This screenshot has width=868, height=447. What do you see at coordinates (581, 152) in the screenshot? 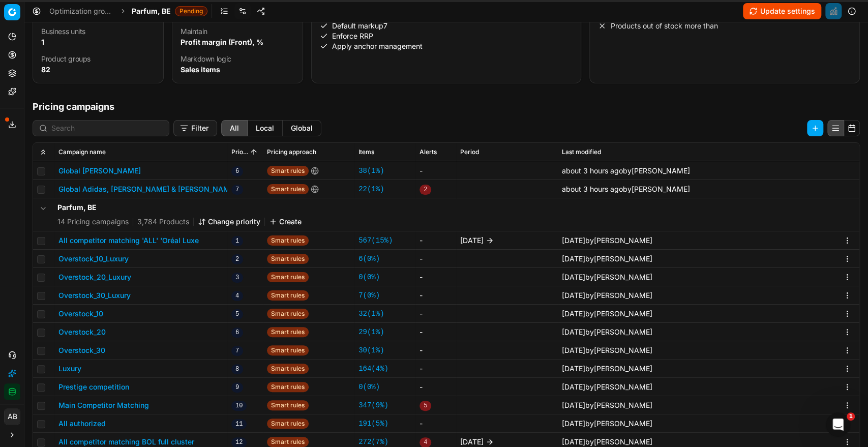
I see `span: Last modified` at bounding box center [581, 152].